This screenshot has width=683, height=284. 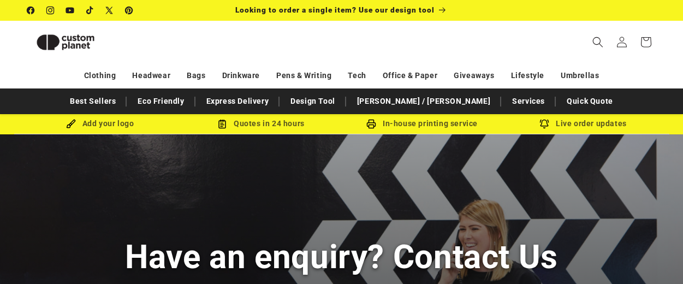 What do you see at coordinates (261, 123) in the screenshot?
I see `div: Quotes in 24 hours` at bounding box center [261, 123].